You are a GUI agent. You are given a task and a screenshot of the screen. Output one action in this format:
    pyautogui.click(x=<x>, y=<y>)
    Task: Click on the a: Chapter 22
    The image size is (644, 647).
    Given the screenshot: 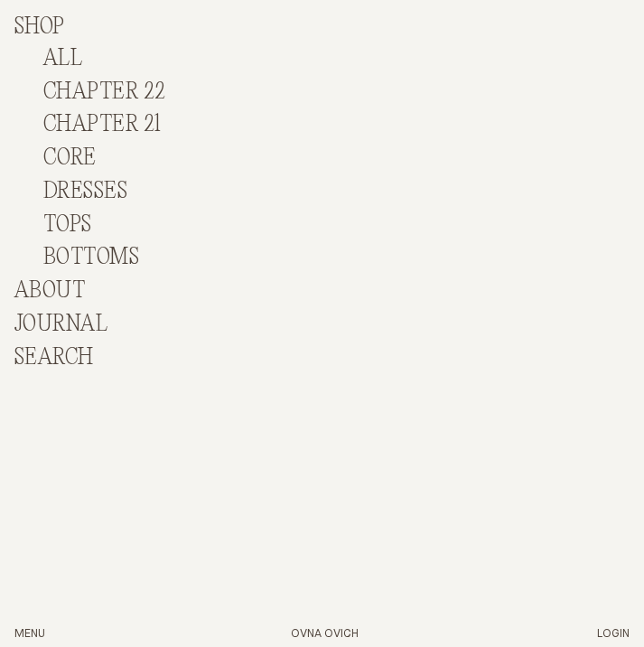 What is the action you would take?
    pyautogui.click(x=105, y=92)
    